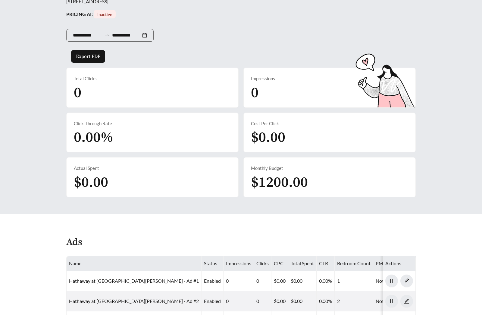  Describe the element at coordinates (330, 168) in the screenshot. I see `div: Monthly Budget` at that location.